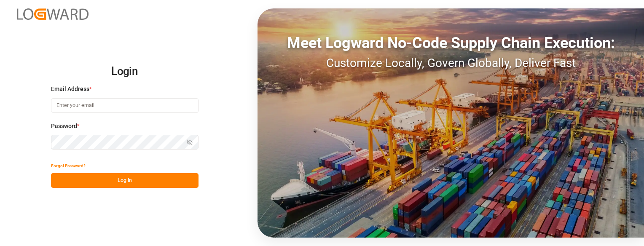 The height and width of the screenshot is (246, 644). What do you see at coordinates (68, 165) in the screenshot?
I see `button: Forgot Password?` at bounding box center [68, 165].